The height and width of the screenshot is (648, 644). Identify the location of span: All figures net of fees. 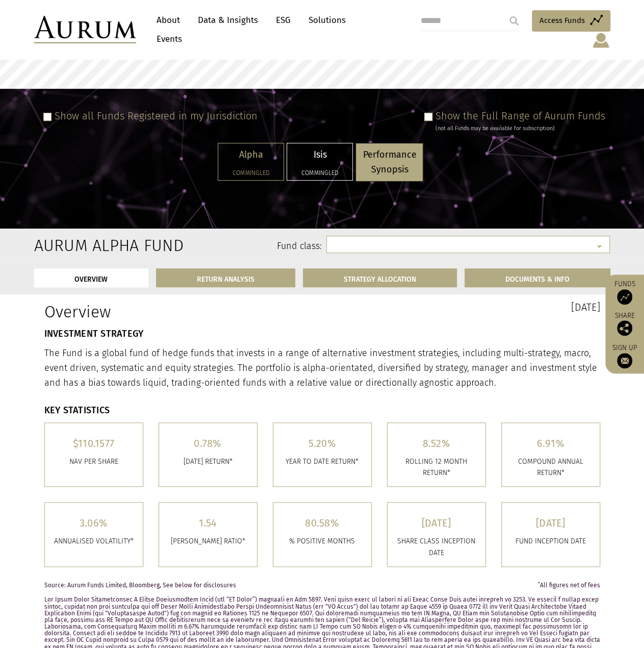
(569, 585).